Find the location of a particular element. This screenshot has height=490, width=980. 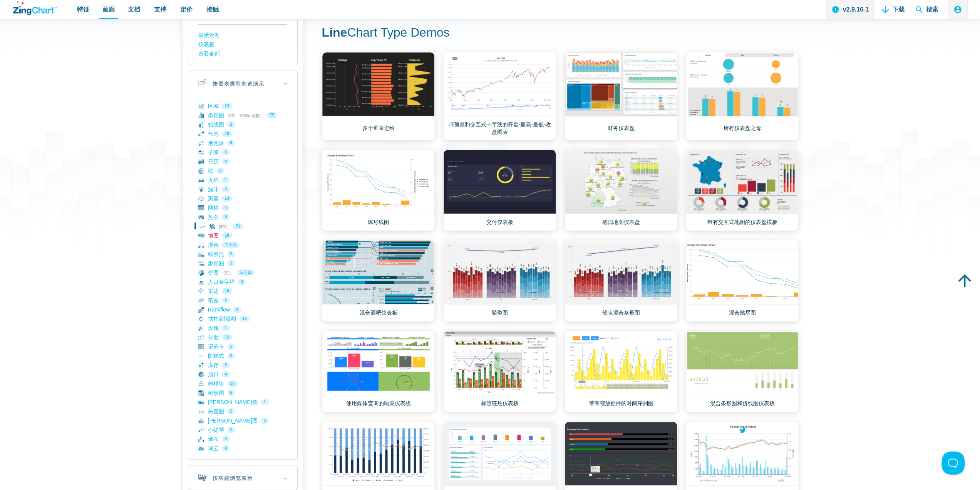

font: 仪表板 is located at coordinates (207, 44).